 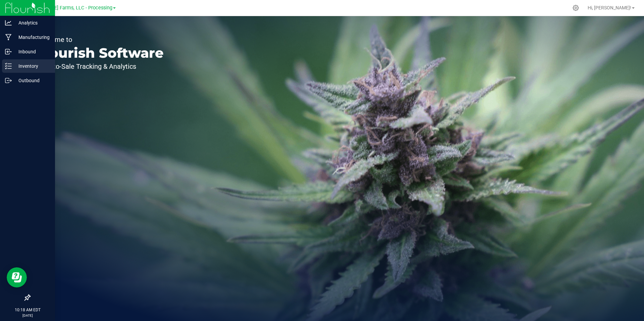 What do you see at coordinates (32, 23) in the screenshot?
I see `p: Analytics` at bounding box center [32, 23].